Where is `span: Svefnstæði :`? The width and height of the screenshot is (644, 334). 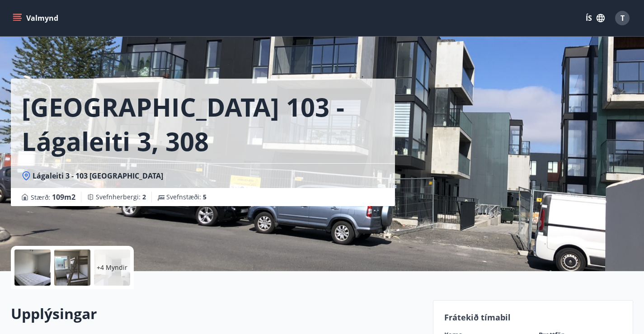
span: Svefnstæði : is located at coordinates (186, 197).